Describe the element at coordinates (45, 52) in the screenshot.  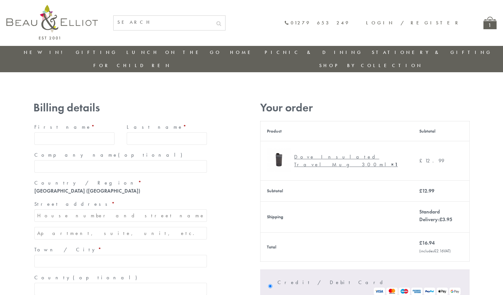
I see `a: New in!` at that location.